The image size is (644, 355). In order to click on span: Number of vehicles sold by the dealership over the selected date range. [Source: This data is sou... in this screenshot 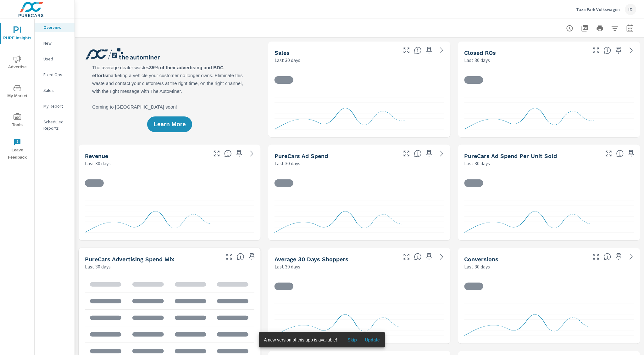, I will do `click(418, 51)`.